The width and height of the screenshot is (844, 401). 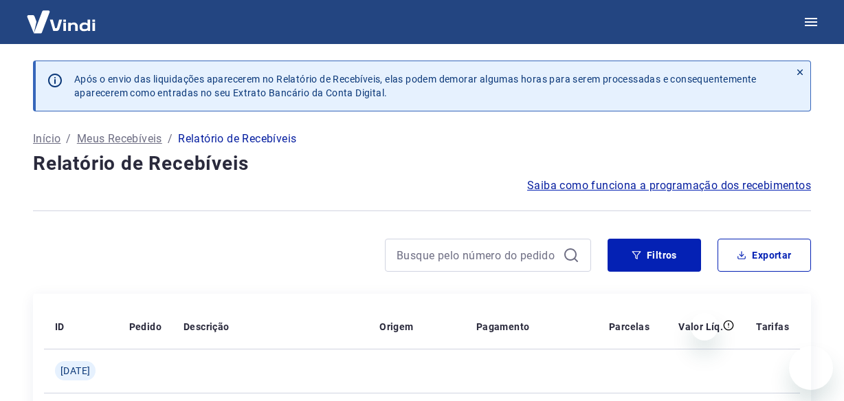 What do you see at coordinates (120, 139) in the screenshot?
I see `p: Meus Recebíveis` at bounding box center [120, 139].